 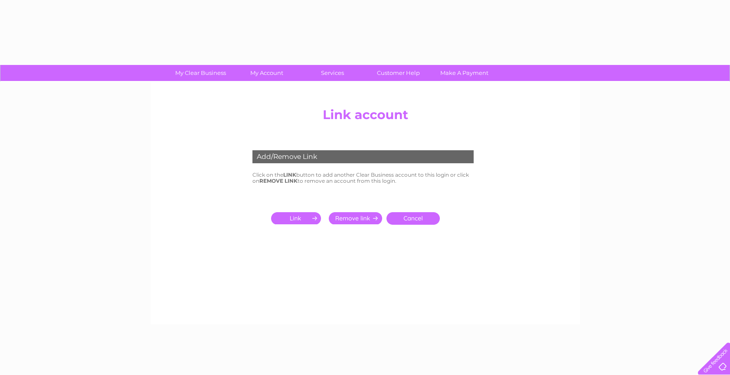 What do you see at coordinates (363, 157) in the screenshot?
I see `div: Add/Remove Link` at bounding box center [363, 157].